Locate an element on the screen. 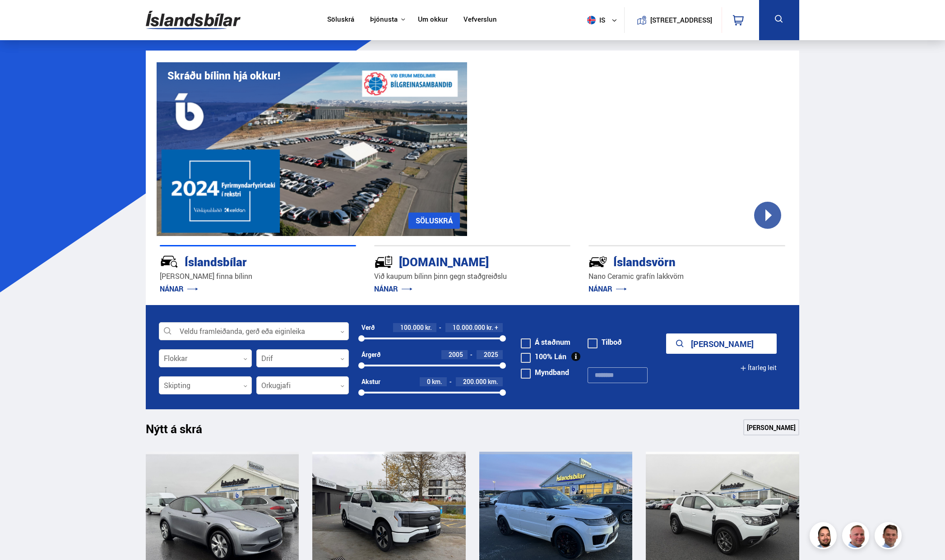  label: Myndband is located at coordinates (544, 372).